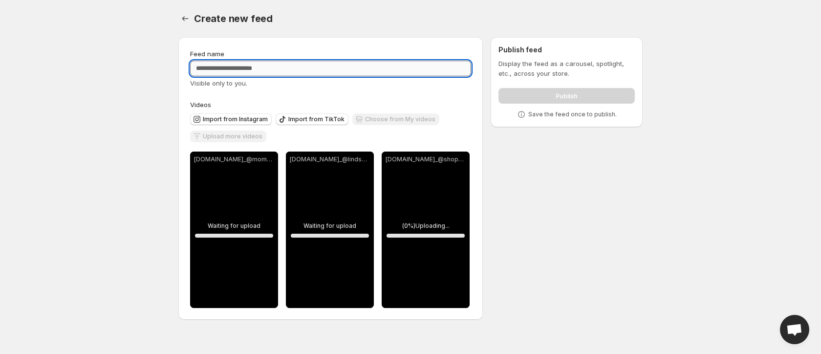 The width and height of the screenshot is (821, 354). Describe the element at coordinates (566, 68) in the screenshot. I see `p: Display the feed as a carousel, spotlight, etc., across your store.` at that location.